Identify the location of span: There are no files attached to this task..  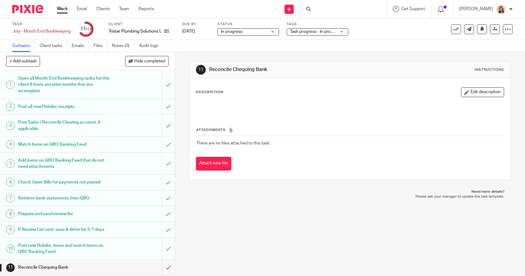
(233, 143).